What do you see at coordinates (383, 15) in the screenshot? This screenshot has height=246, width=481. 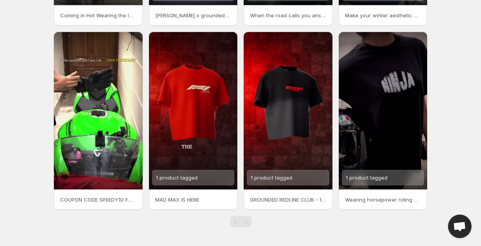 I see `p: Make your winter aesthetic with GROUNDED Use code Winter15 to get 15 off 5 off on prepaid orders ...` at bounding box center [383, 15].